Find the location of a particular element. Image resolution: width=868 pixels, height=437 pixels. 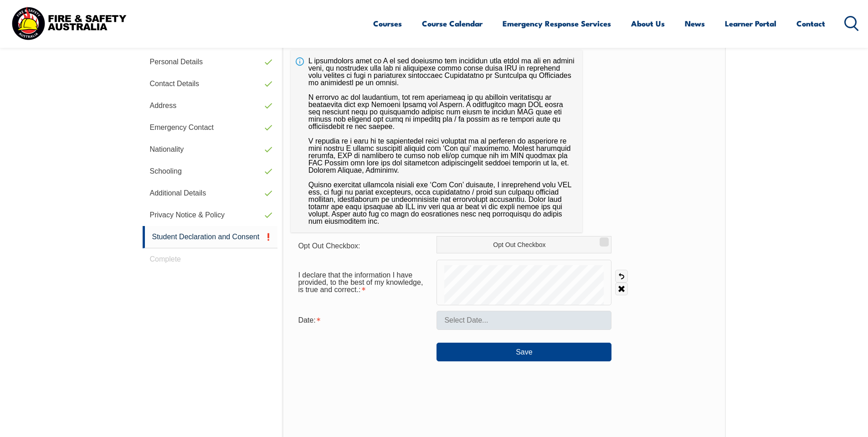

a: About Us is located at coordinates (648, 23).